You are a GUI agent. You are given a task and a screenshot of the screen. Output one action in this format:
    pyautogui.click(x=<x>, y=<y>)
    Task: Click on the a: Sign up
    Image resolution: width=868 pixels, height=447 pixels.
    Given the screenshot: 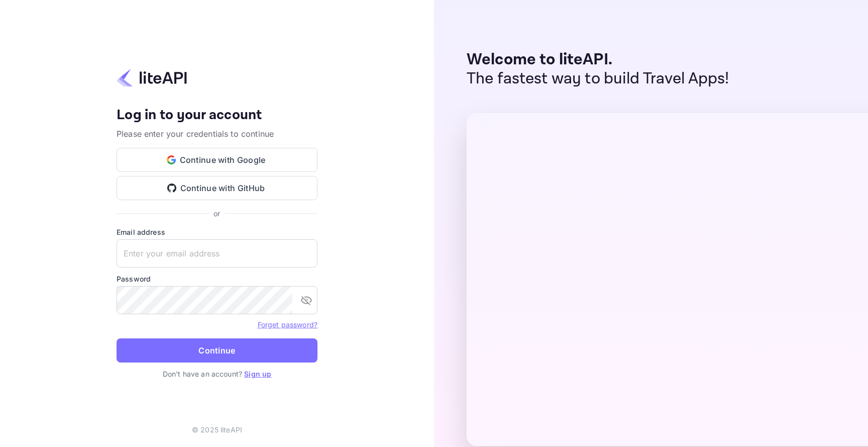 What is the action you would take?
    pyautogui.click(x=258, y=373)
    